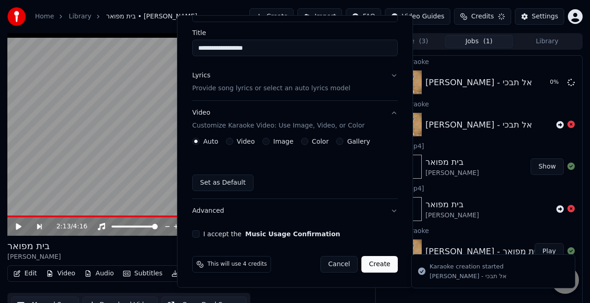 The image size is (590, 303). Describe the element at coordinates (295, 82) in the screenshot. I see `button: LyricsProvide song lyrics or select an auto lyrics model` at that location.